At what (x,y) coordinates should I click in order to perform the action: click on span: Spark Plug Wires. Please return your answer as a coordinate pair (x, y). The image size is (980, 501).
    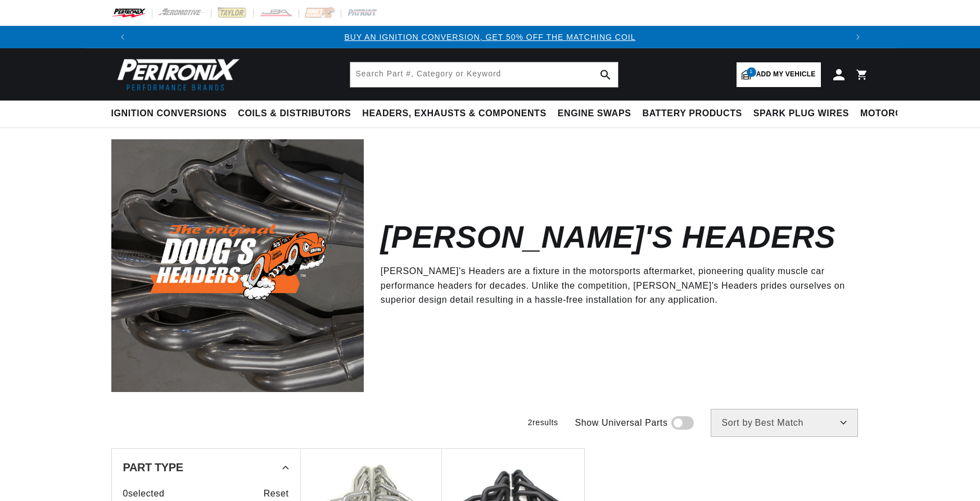
    Looking at the image, I should click on (801, 114).